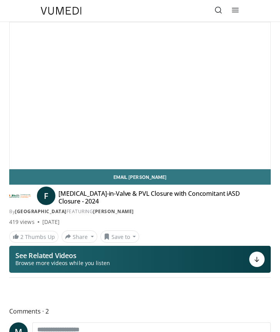 Image resolution: width=280 pixels, height=332 pixels. Describe the element at coordinates (140, 95) in the screenshot. I see `video-js: Video Player` at that location.